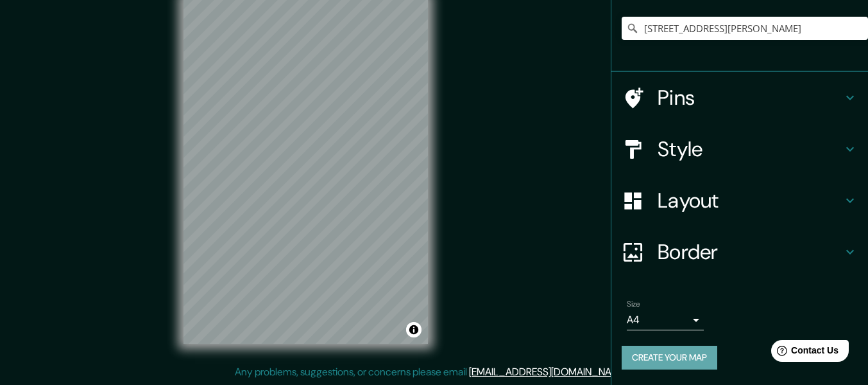  Describe the element at coordinates (740, 201) in the screenshot. I see `div: Layout` at that location.